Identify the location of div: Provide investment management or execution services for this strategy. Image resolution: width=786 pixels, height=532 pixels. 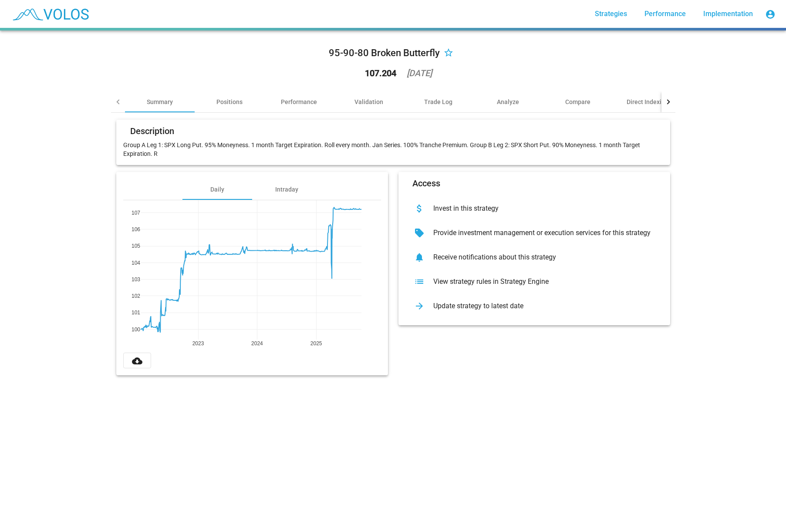
(541, 233).